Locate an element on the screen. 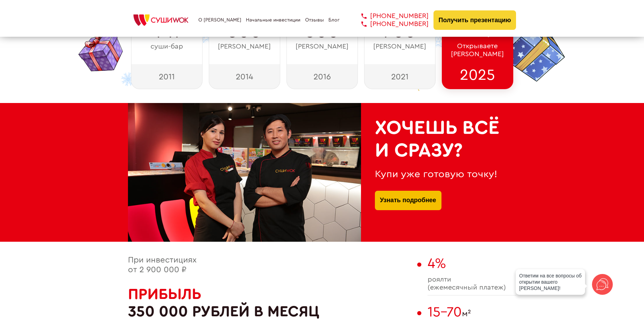 Image resolution: width=644 pixels, height=326 pixels. a: Блог is located at coordinates (334, 20).